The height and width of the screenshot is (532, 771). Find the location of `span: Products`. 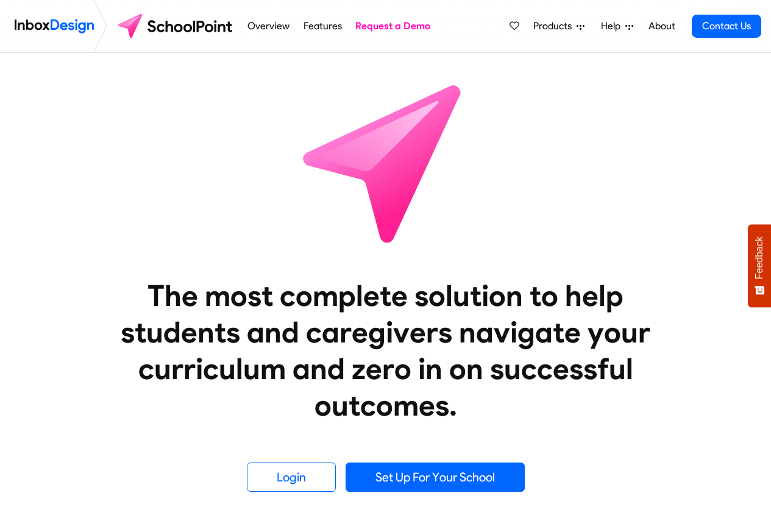

span: Products is located at coordinates (555, 26).